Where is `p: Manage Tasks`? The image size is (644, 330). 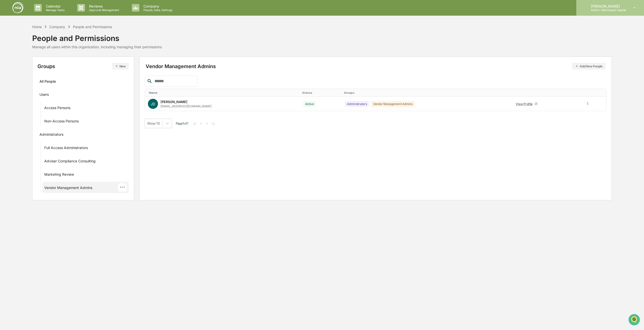
p: Manage Tasks is located at coordinates (54, 10).